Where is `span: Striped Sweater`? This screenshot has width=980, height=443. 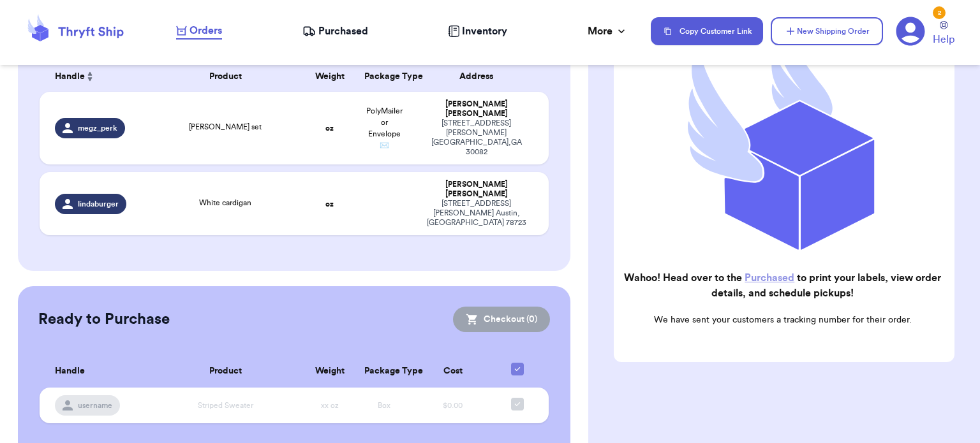 span: Striped Sweater is located at coordinates (225, 406).